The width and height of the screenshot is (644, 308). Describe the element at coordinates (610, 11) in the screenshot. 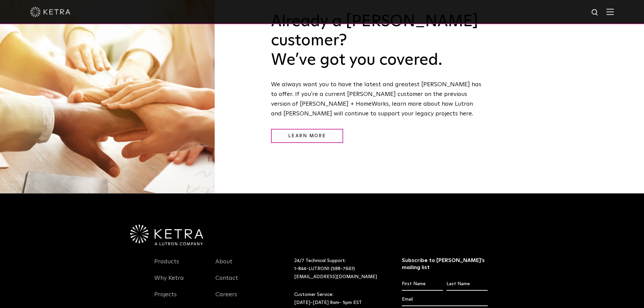

I see `img: Hamburger%20Nav.svg` at that location.